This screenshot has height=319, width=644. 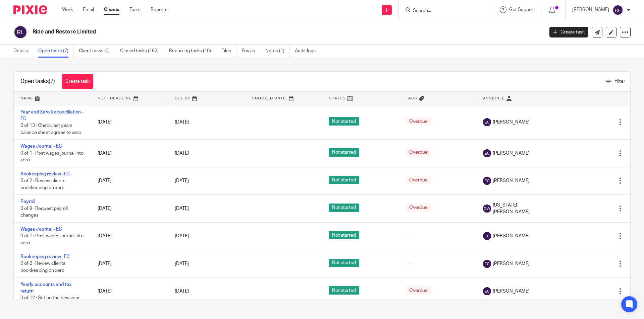 I want to click on a: Emails, so click(x=251, y=51).